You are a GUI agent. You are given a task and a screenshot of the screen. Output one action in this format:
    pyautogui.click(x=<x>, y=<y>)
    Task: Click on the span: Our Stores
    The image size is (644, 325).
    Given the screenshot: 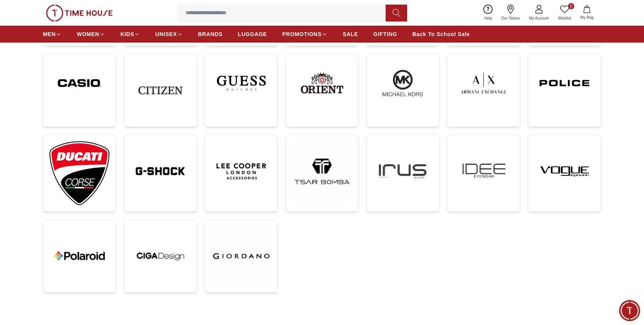 What is the action you would take?
    pyautogui.click(x=511, y=18)
    